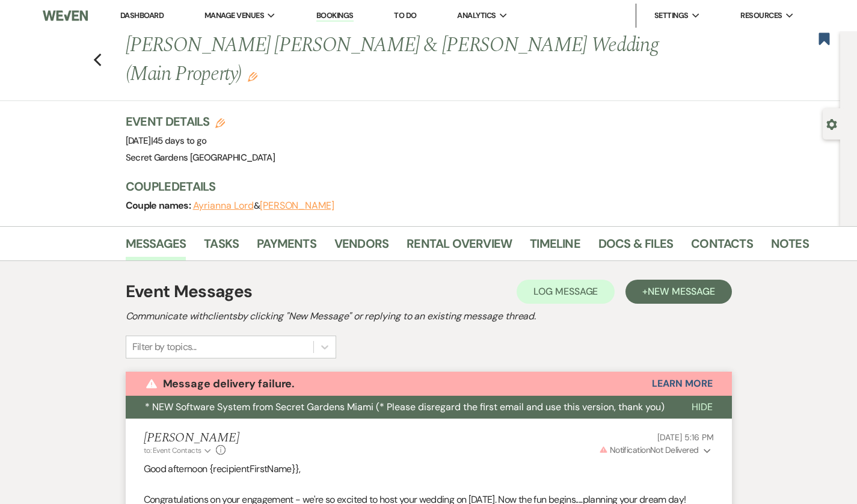 This screenshot has height=504, width=857. Describe the element at coordinates (159, 205) in the screenshot. I see `span: Couple names:` at that location.